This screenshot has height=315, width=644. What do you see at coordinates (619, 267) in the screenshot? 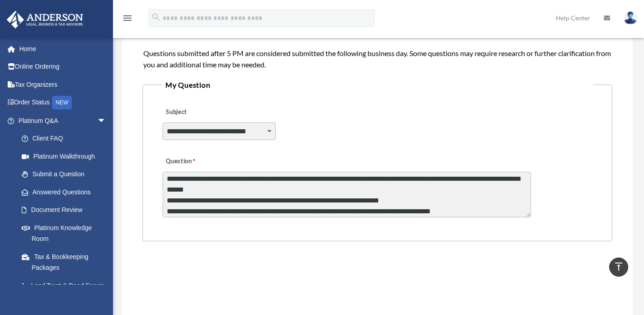
I see `i: vertical_align_top` at bounding box center [619, 267].